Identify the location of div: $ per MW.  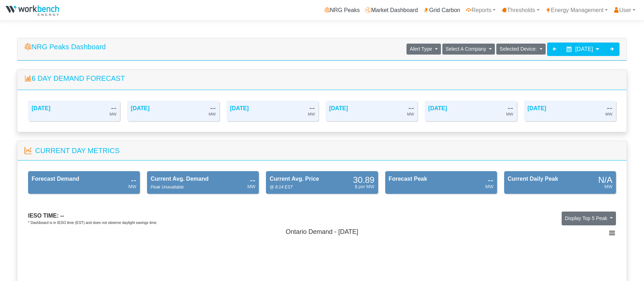
(364, 187).